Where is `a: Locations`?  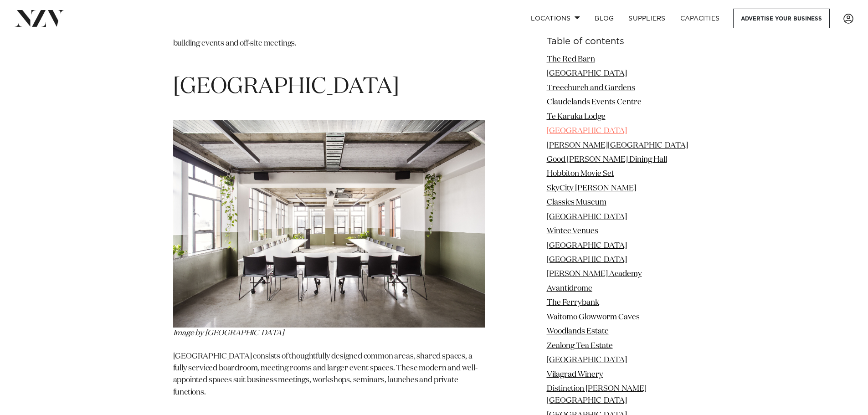 a: Locations is located at coordinates (555, 18).